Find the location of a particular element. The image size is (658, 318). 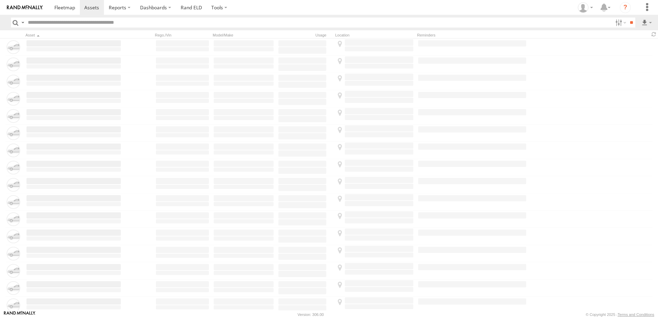

div: Tim Zylstra is located at coordinates (586, 8).